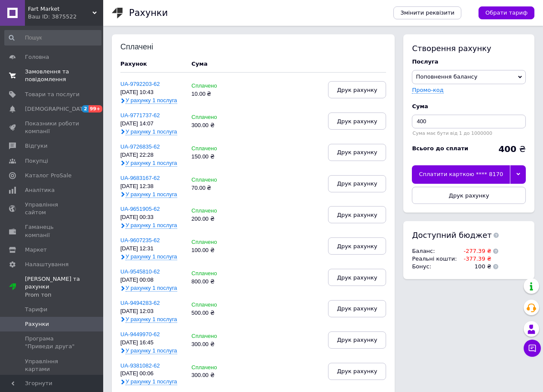 This screenshot has height=392, width=543. Describe the element at coordinates (36, 161) in the screenshot. I see `span: Покупці` at that location.